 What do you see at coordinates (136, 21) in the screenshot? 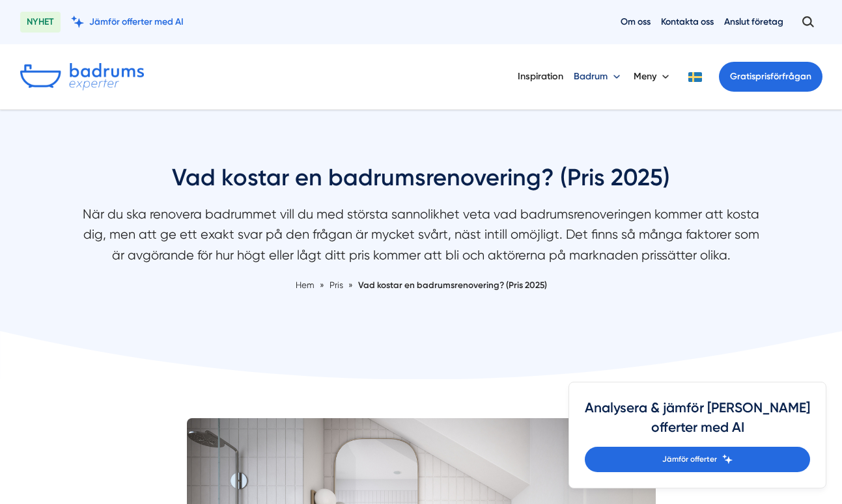
I see `span: Jämför offerter med AI` at bounding box center [136, 21].